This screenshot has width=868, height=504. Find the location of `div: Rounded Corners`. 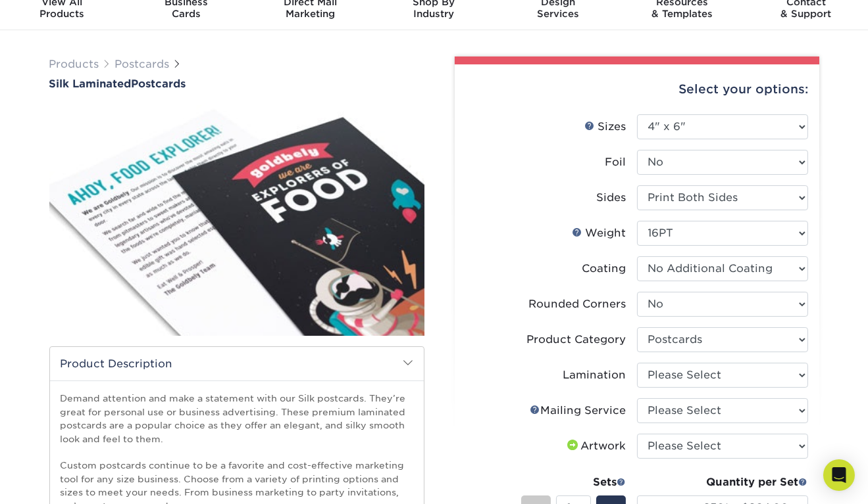

div: Rounded Corners is located at coordinates (578, 304).